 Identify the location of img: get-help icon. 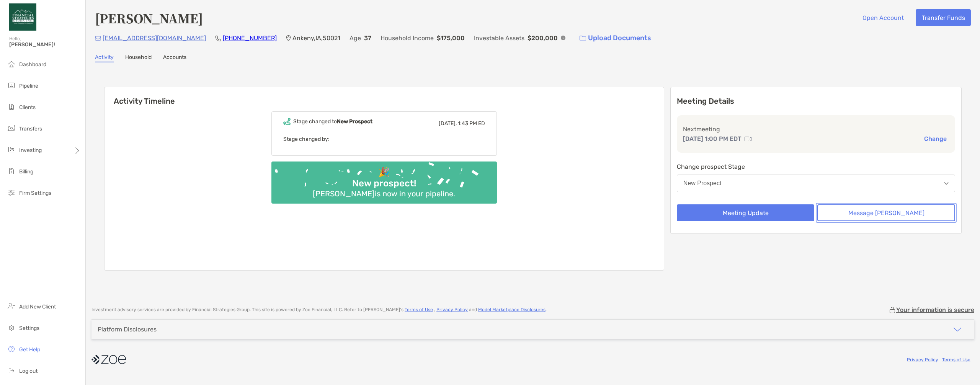
(11, 349).